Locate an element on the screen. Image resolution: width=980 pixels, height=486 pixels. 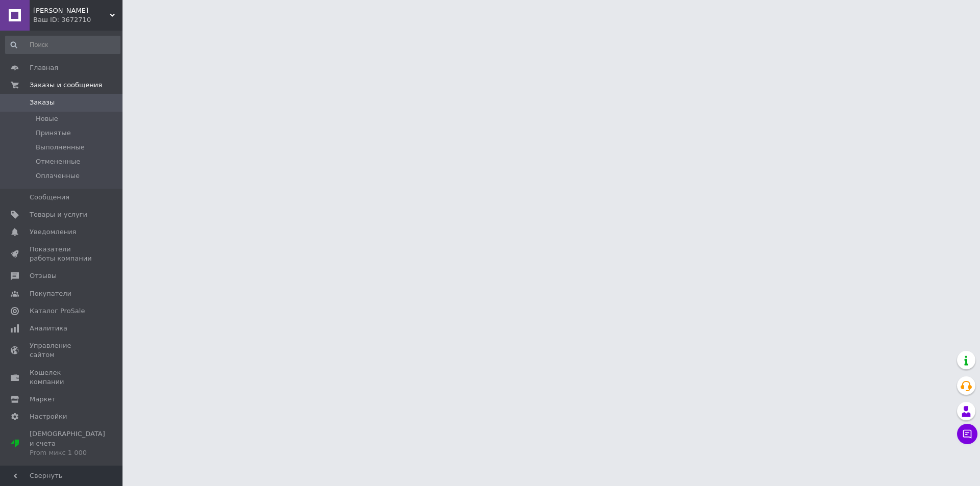
span: Управление сайтом is located at coordinates (62, 350).